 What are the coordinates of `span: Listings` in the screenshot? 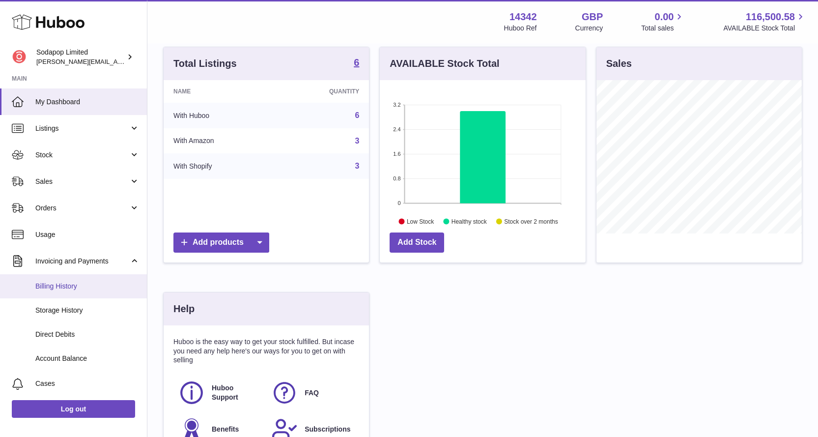 It's located at (82, 128).